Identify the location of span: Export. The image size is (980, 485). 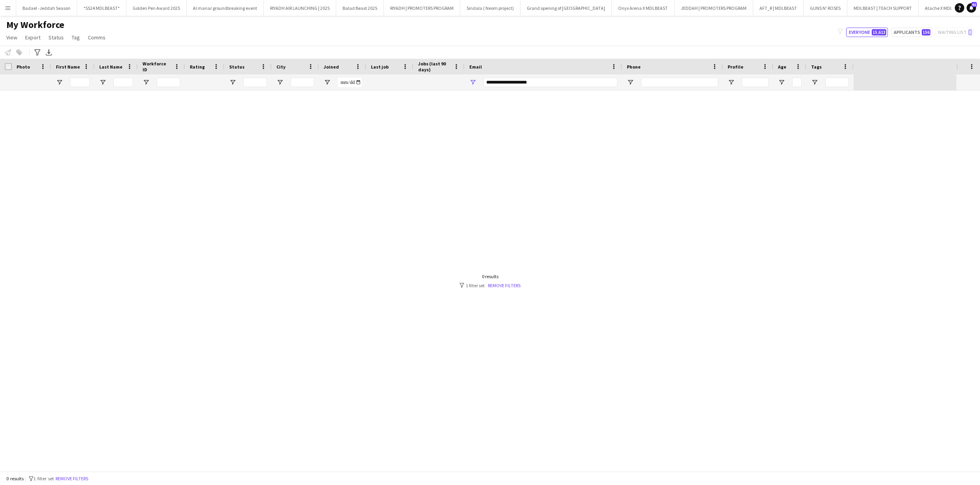
(33, 37).